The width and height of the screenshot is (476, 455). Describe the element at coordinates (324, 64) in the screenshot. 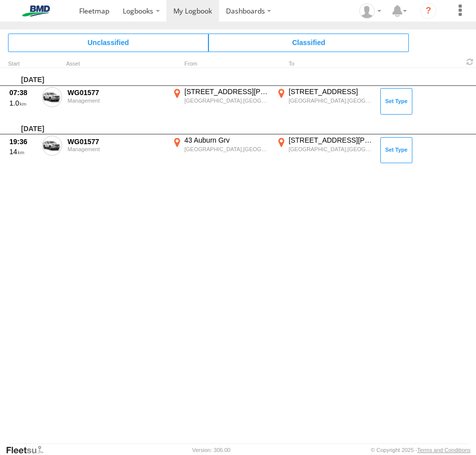

I see `div: To` at that location.